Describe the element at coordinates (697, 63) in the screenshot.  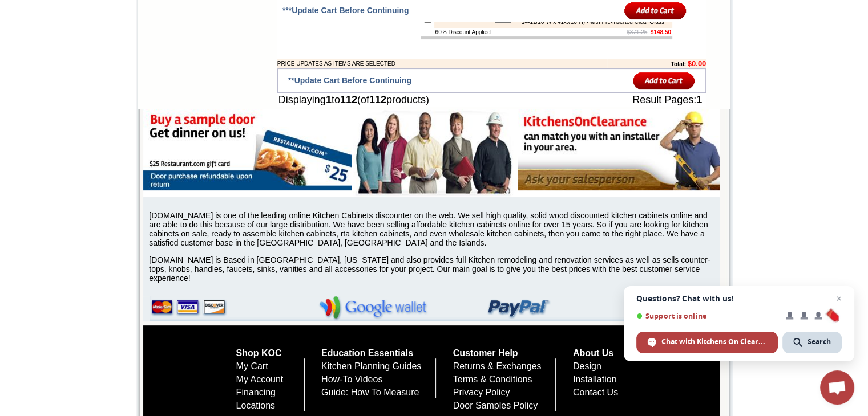
I see `b: $0.00` at that location.